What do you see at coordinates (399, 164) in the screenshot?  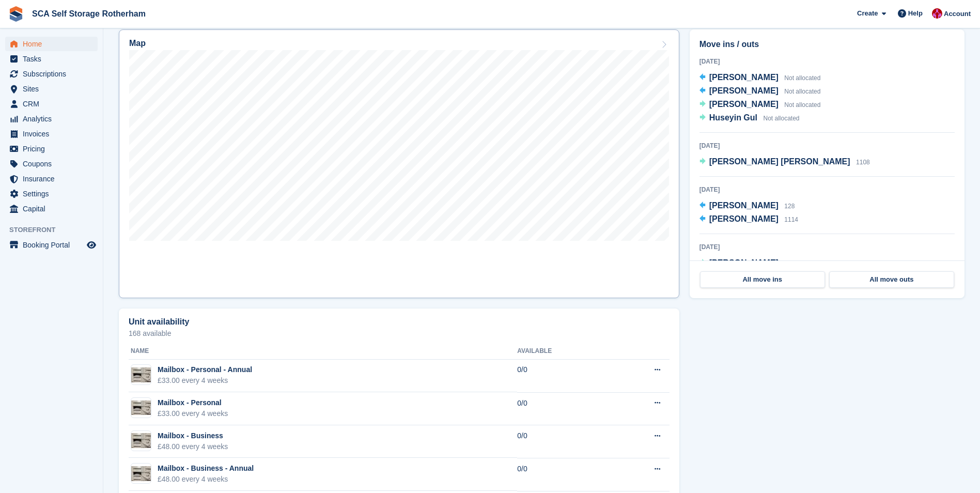 I see `a: Map` at bounding box center [399, 164].